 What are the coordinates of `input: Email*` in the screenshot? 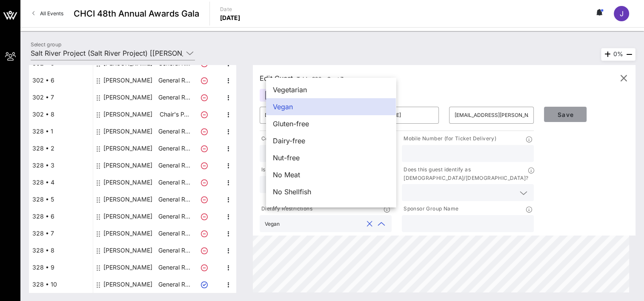 It's located at (491, 115).